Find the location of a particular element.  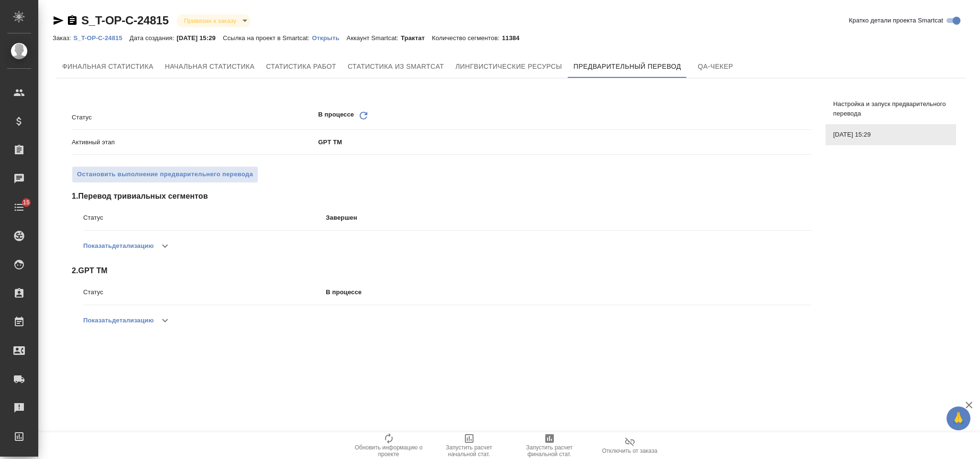

div: Привязан к заказу is located at coordinates (213, 21).